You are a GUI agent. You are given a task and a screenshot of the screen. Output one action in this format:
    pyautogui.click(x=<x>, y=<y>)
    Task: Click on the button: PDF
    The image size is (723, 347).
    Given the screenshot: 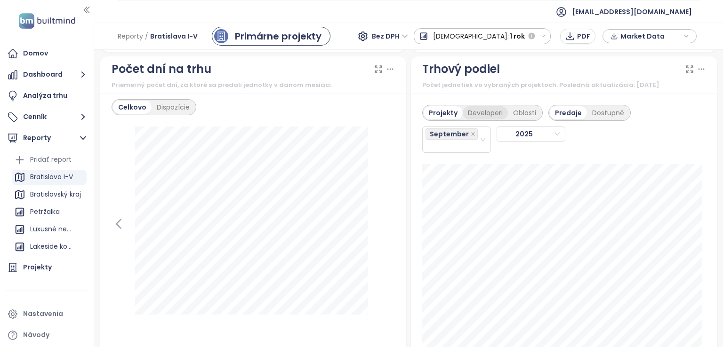 What is the action you would take?
    pyautogui.click(x=578, y=36)
    